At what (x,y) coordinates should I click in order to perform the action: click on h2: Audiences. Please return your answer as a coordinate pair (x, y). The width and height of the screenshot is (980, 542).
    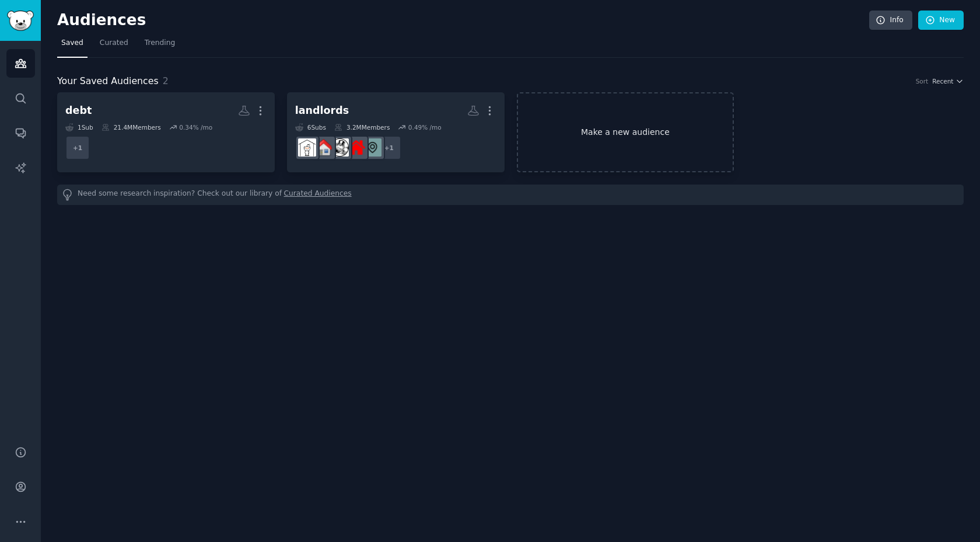
    Looking at the image, I should click on (464, 21).